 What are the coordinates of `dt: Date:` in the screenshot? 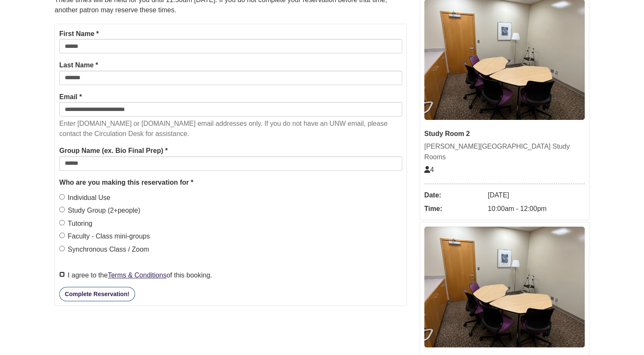 It's located at (454, 195).